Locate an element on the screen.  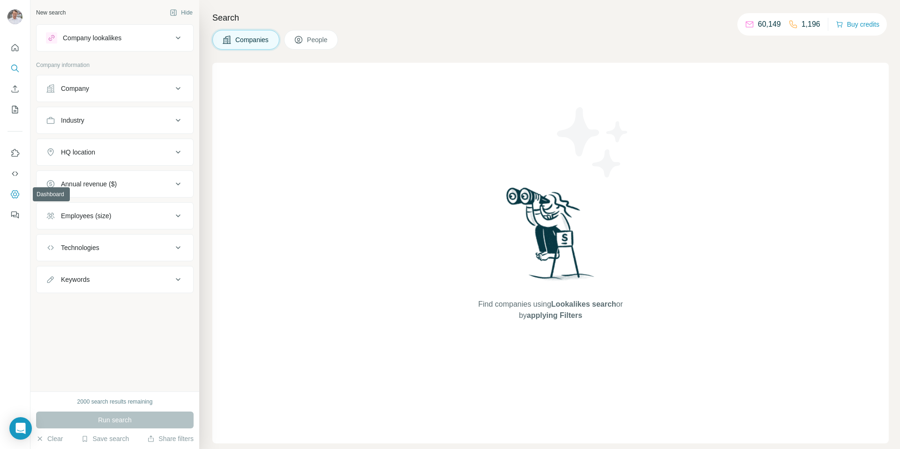
button: Quick start is located at coordinates (15, 48).